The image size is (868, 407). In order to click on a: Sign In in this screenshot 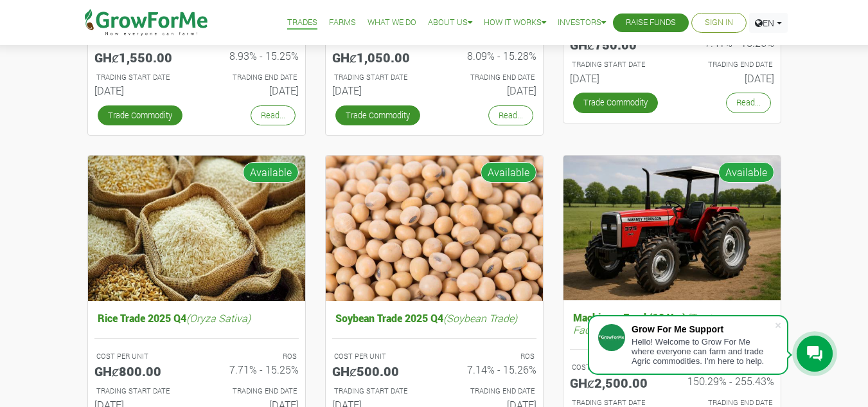, I will do `click(719, 22)`.